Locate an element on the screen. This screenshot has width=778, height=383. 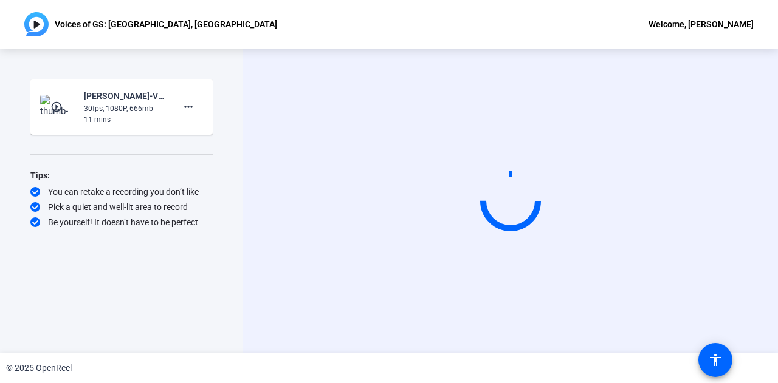
div: Pick a quiet and well-lit area to record is located at coordinates (122, 207).